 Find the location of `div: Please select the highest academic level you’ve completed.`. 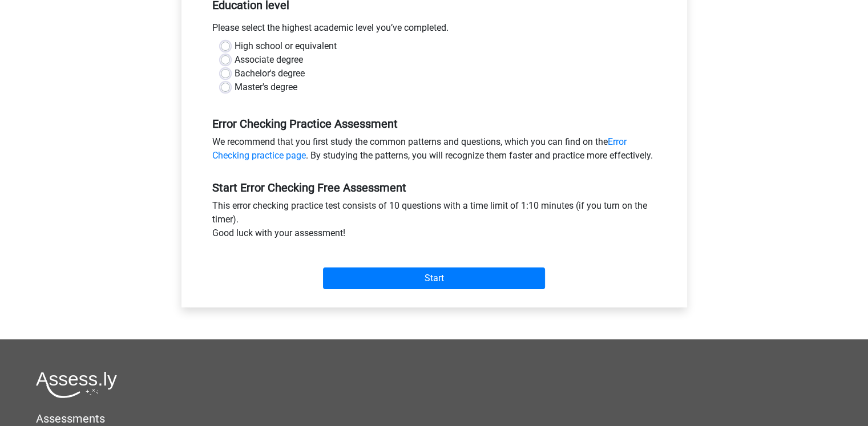

div: Please select the highest academic level you’ve completed. is located at coordinates (434, 30).